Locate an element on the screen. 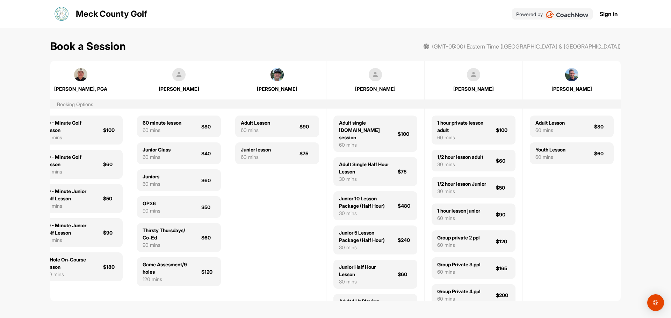  div: Junior lesson is located at coordinates (256, 150).